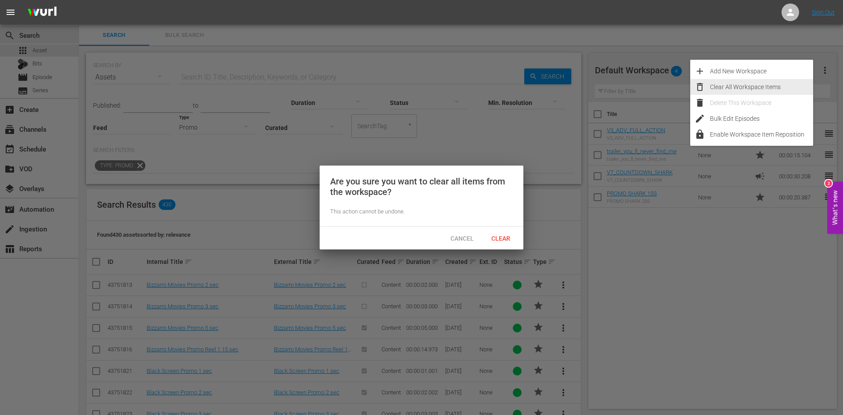 This screenshot has width=843, height=415. What do you see at coordinates (700, 134) in the screenshot?
I see `span: lock` at bounding box center [700, 134].